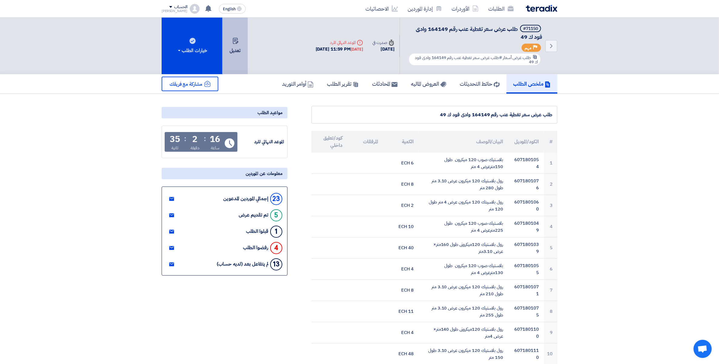  What do you see at coordinates (385, 84) in the screenshot?
I see `a: المحادثات` at bounding box center [385, 84].